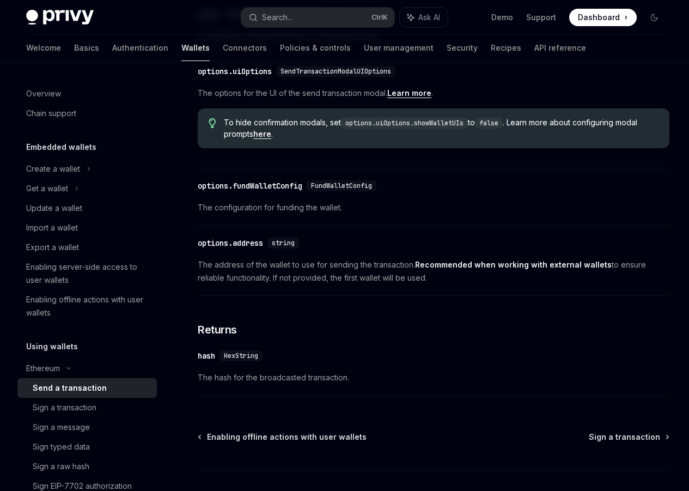  I want to click on svg: Tip, so click(213, 123).